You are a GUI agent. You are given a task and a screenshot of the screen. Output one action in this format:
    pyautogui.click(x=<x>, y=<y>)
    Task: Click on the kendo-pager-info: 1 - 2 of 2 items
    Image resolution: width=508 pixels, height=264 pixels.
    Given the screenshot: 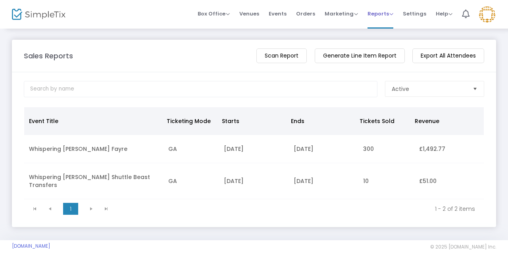 What is the action you would take?
    pyautogui.click(x=297, y=209)
    